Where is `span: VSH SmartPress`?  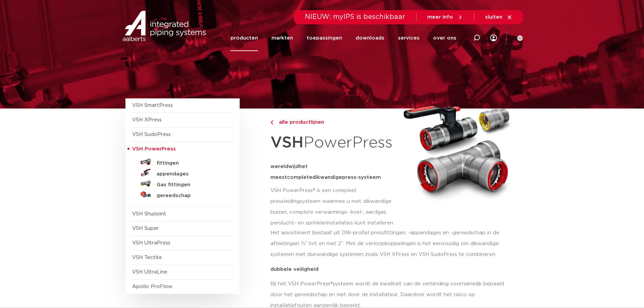 span: VSH SmartPress is located at coordinates (153, 105).